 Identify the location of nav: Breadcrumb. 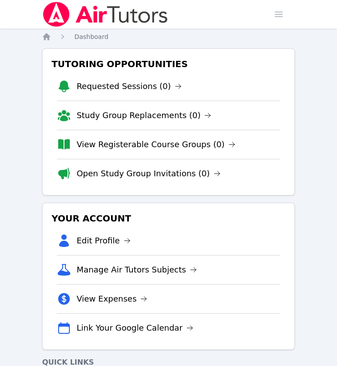
(168, 37).